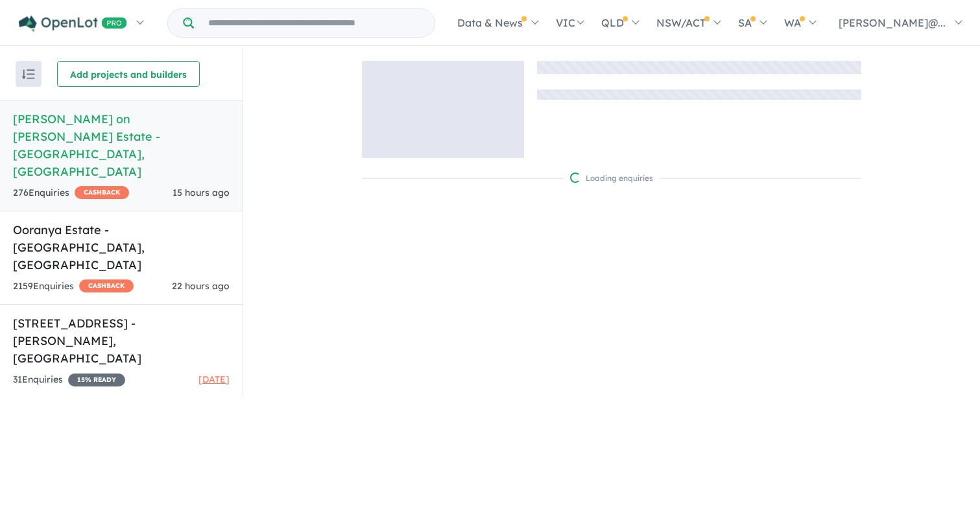 This screenshot has width=980, height=522. I want to click on button: Add projects and builders, so click(128, 74).